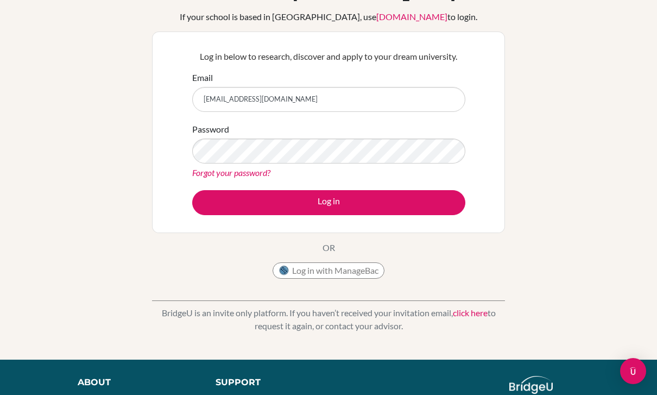  I want to click on div: Open Intercom Messenger, so click(634, 371).